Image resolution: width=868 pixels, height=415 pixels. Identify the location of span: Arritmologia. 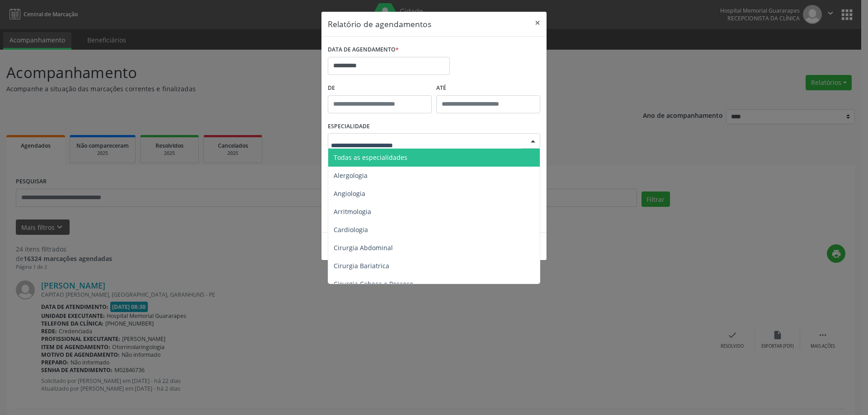
(352, 211).